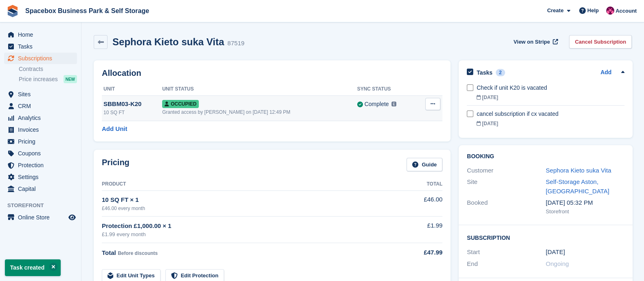 The width and height of the screenshot is (644, 281). I want to click on h2: Tasks, so click(484, 72).